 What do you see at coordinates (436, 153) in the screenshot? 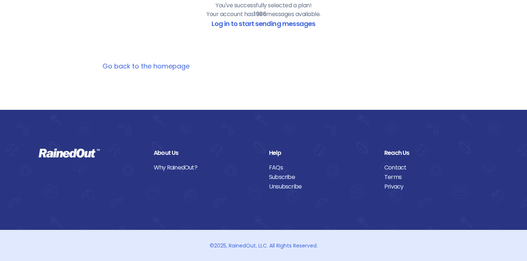
I see `div: Reach Us` at bounding box center [436, 153].